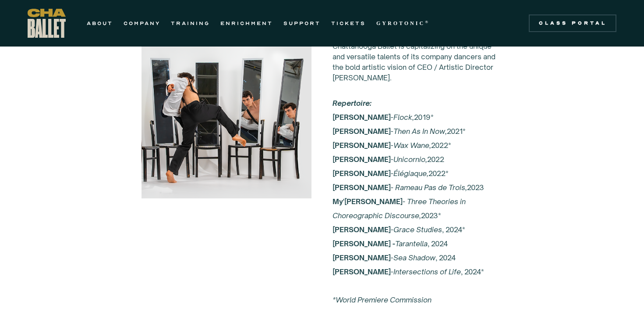  I want to click on a: home, so click(46, 23).